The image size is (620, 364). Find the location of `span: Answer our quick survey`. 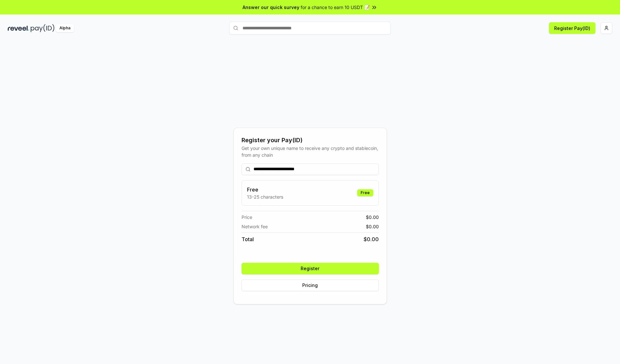

span: Answer our quick survey is located at coordinates (271, 7).